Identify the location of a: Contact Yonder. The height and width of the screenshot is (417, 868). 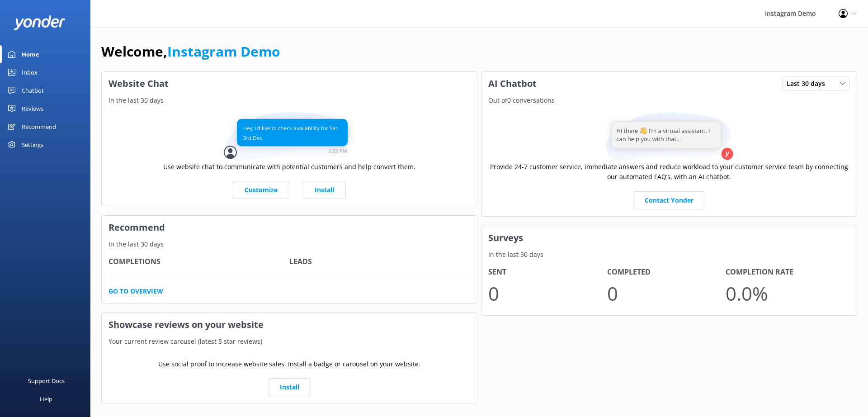
(670, 200).